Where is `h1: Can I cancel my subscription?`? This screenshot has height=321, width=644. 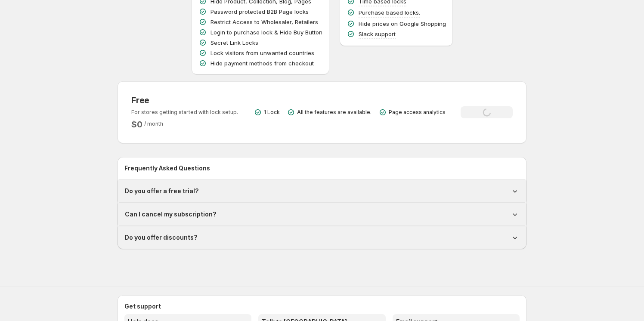
h1: Can I cancel my subscription? is located at coordinates (170, 214).